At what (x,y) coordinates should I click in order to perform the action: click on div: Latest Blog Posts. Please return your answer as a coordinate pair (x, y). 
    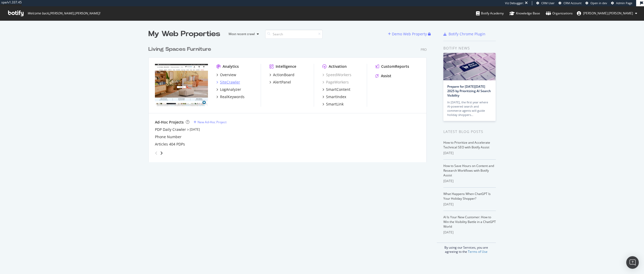
    Looking at the image, I should click on (469, 132).